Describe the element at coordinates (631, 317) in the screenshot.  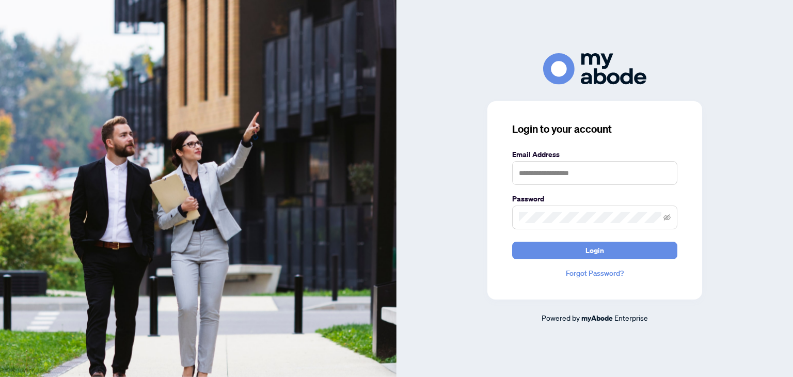
I see `span: Enterprise` at that location.